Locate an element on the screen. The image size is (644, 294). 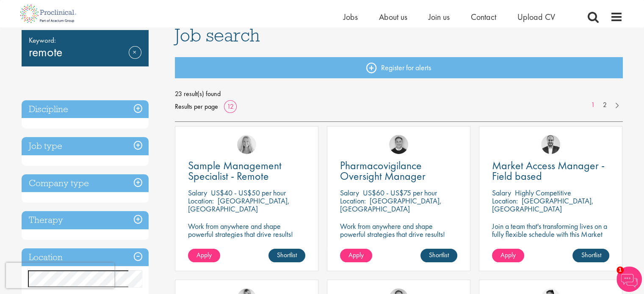
div: Job type is located at coordinates (85, 146).